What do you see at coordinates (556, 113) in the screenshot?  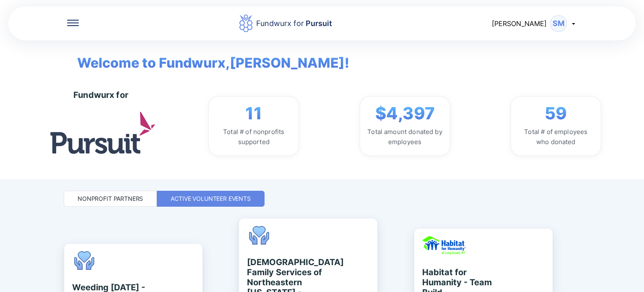 I see `span: 59` at bounding box center [556, 113].